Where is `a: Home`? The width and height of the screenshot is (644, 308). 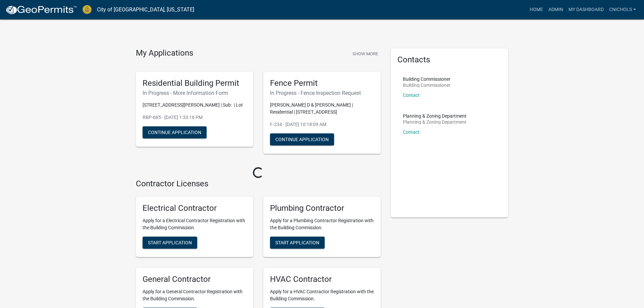
a: Home is located at coordinates (536, 10).